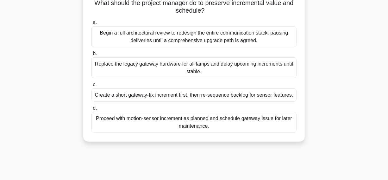 This screenshot has width=388, height=180. I want to click on div: Proceed with motion-sensor increment as planned and schedule gateway issue for later maintenance., so click(194, 122).